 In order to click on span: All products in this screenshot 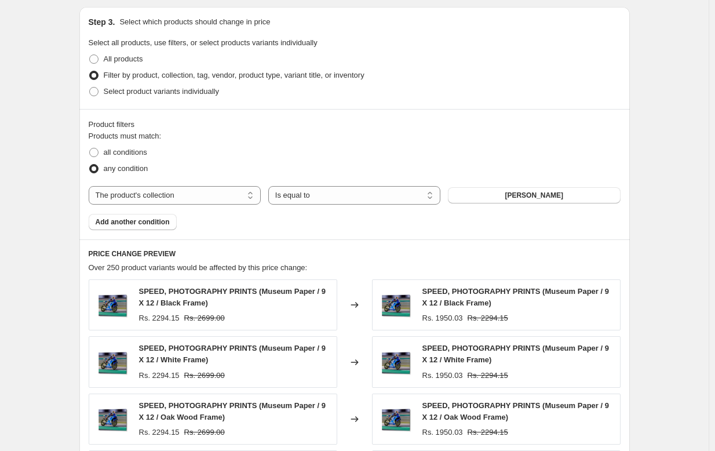, I will do `click(123, 59)`.